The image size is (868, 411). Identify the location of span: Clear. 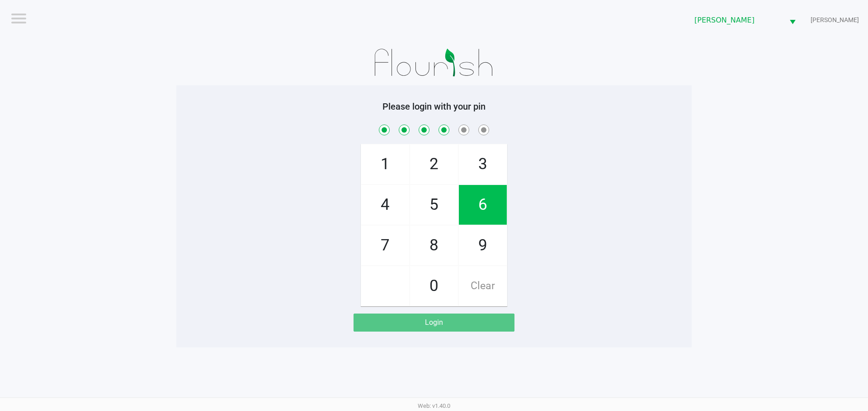
(483, 286).